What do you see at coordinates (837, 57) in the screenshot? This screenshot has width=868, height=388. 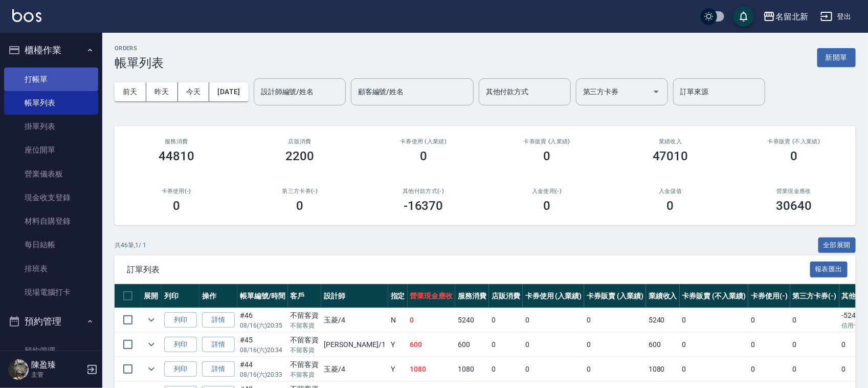 I see `a: 新開單` at bounding box center [837, 57].